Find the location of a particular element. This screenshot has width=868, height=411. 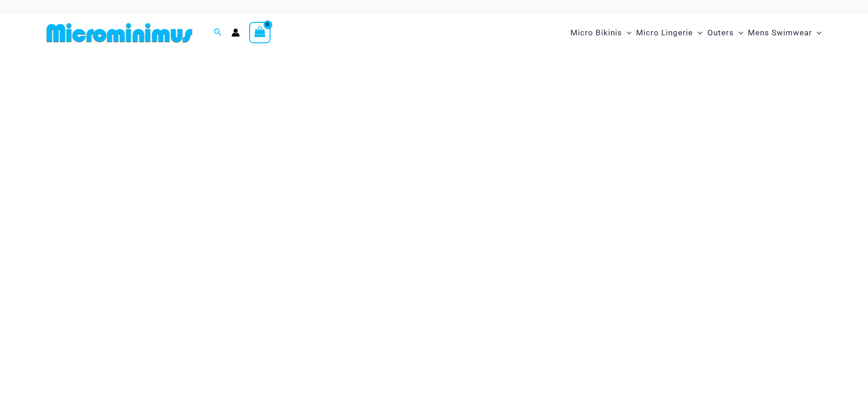

nav: Site Navigation is located at coordinates (696, 33).